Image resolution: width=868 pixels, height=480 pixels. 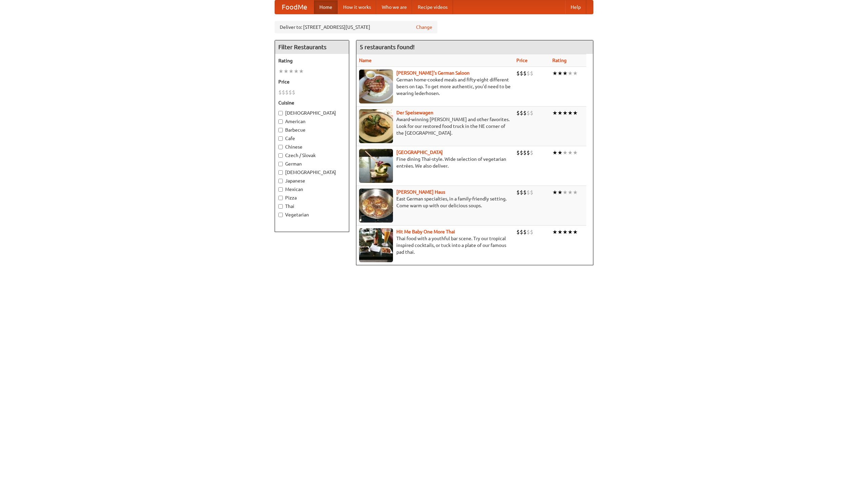 I want to click on input: Thai, so click(x=281, y=206).